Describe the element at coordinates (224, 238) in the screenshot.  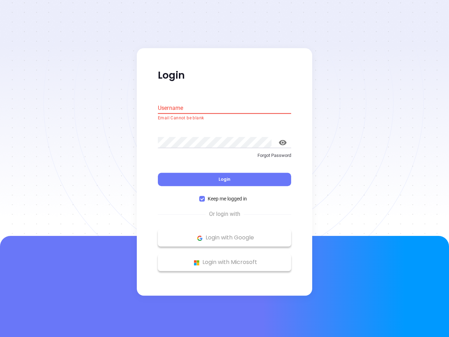
I see `button: Google Logo Login with Google` at that location.